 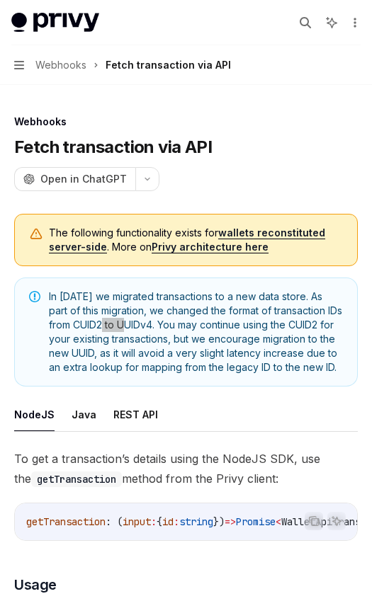 What do you see at coordinates (34, 414) in the screenshot?
I see `button: NodeJS` at bounding box center [34, 414].